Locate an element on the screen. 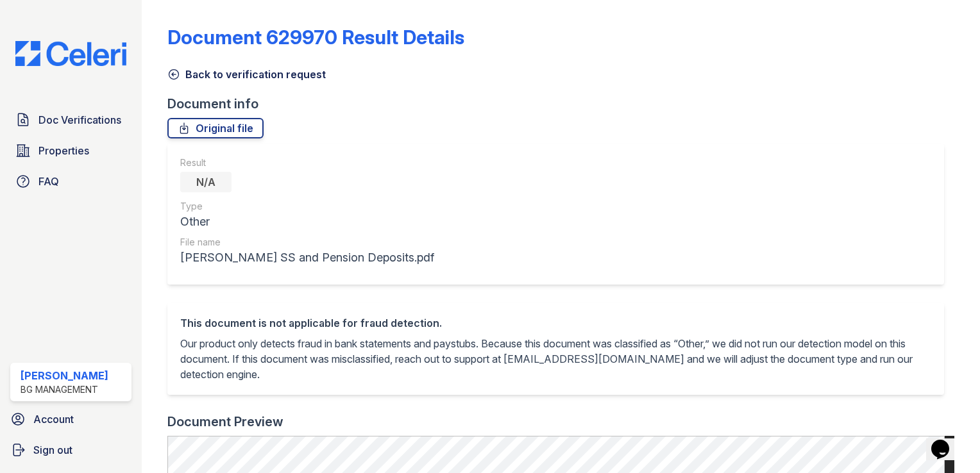 Image resolution: width=980 pixels, height=473 pixels. div: Document Preview is located at coordinates (225, 422).